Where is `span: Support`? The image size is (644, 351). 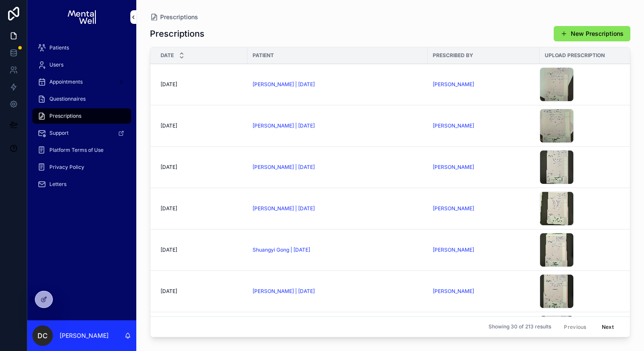
span: Support is located at coordinates (58, 133).